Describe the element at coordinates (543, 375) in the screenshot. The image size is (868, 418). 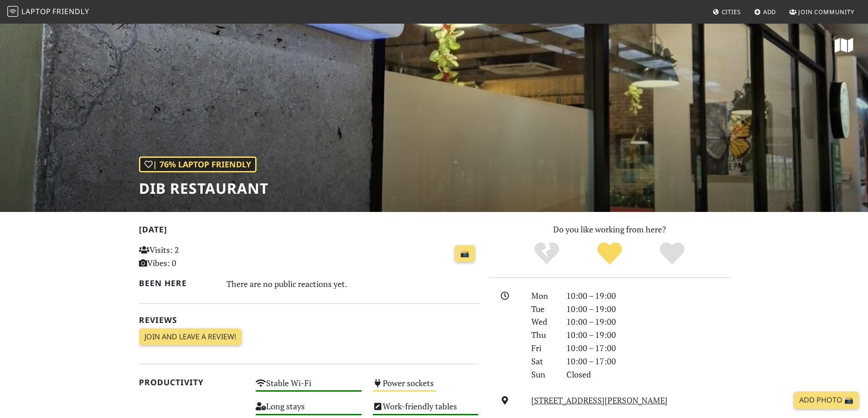
I see `div: Sun` at that location.